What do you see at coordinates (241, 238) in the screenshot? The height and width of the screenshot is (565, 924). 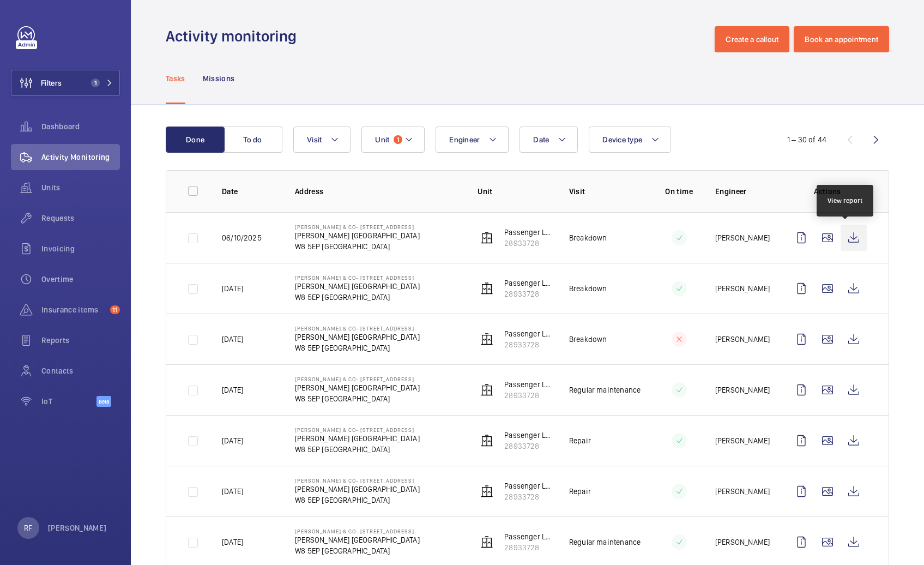 I see `p: 06/10/2025` at bounding box center [241, 238].